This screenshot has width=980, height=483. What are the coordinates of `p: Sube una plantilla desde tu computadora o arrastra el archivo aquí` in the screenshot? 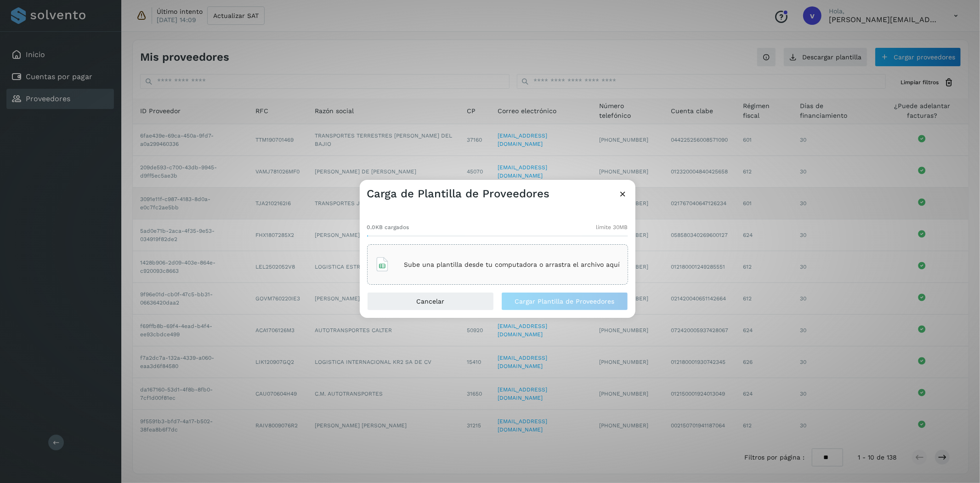 It's located at (512, 264).